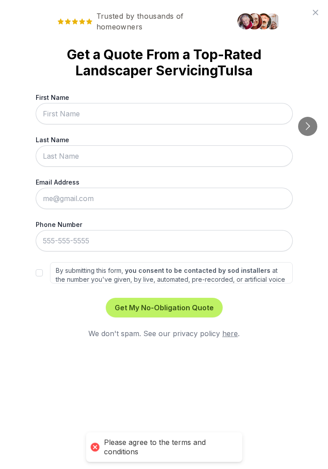 This screenshot has width=328, height=469. What do you see at coordinates (230, 334) in the screenshot?
I see `a: here` at bounding box center [230, 334].